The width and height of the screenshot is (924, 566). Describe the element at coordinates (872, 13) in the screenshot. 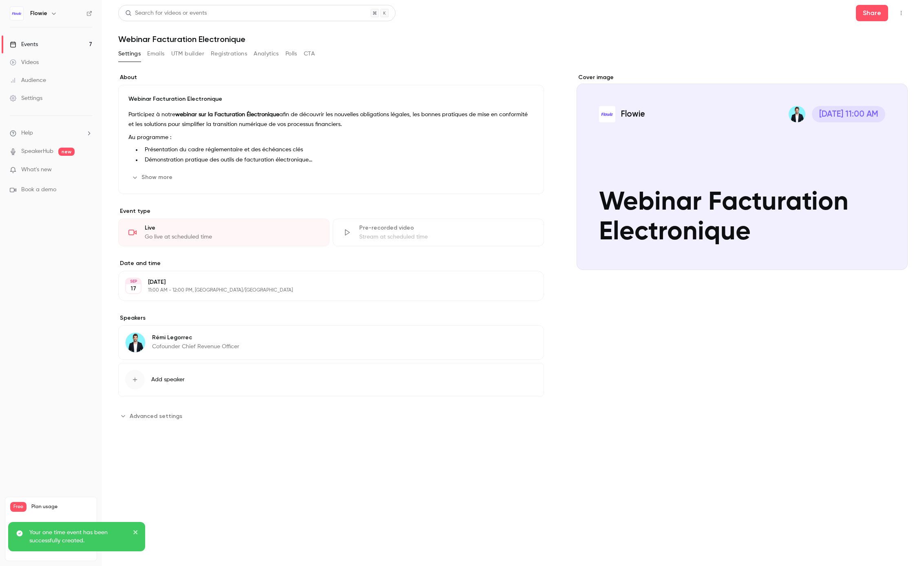

I see `button: Share` at that location.